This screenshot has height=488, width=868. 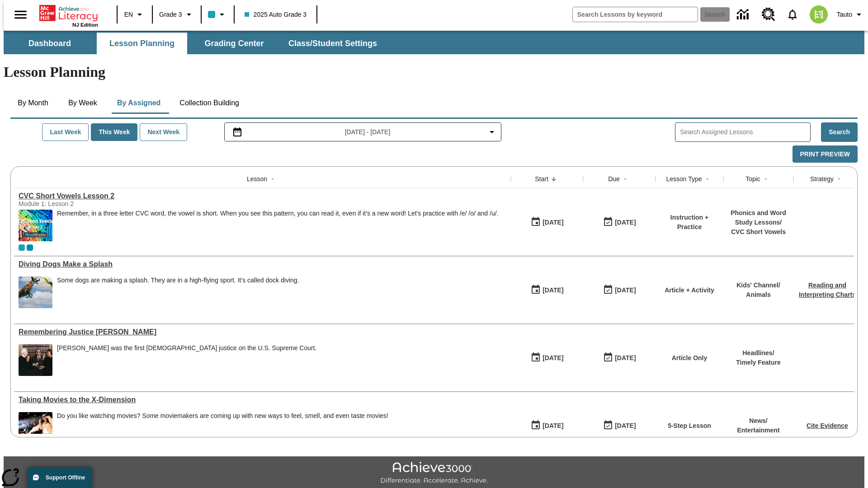 What do you see at coordinates (35, 428) in the screenshot?
I see `img: Panel in front of the seats sprays water mist to the happy audience at a 4DX-equipped theater.` at bounding box center [35, 428].